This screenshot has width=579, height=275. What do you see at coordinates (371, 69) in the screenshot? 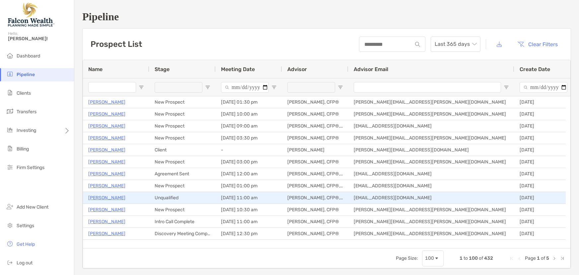
I see `span: Advisor Email` at bounding box center [371, 69].